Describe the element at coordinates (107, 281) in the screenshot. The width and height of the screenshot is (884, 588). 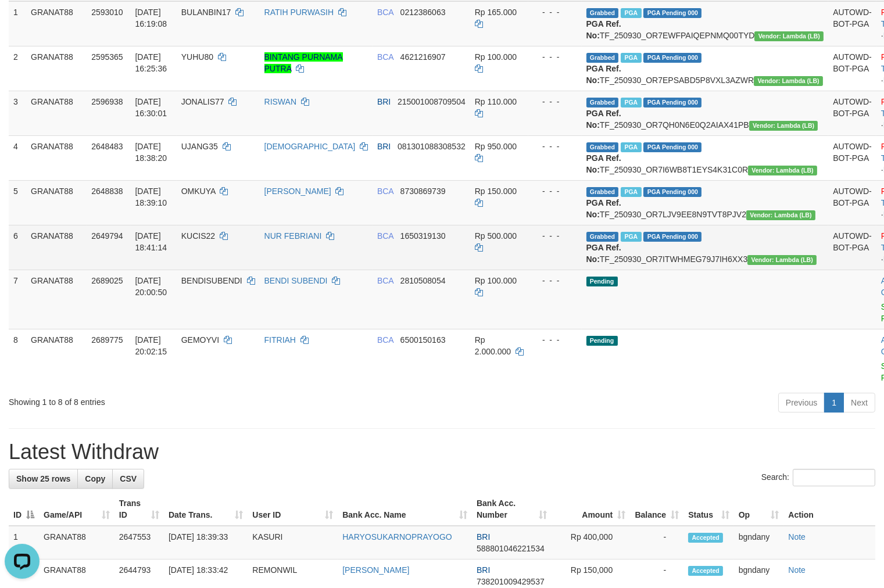
I see `span: 2689025` at that location.